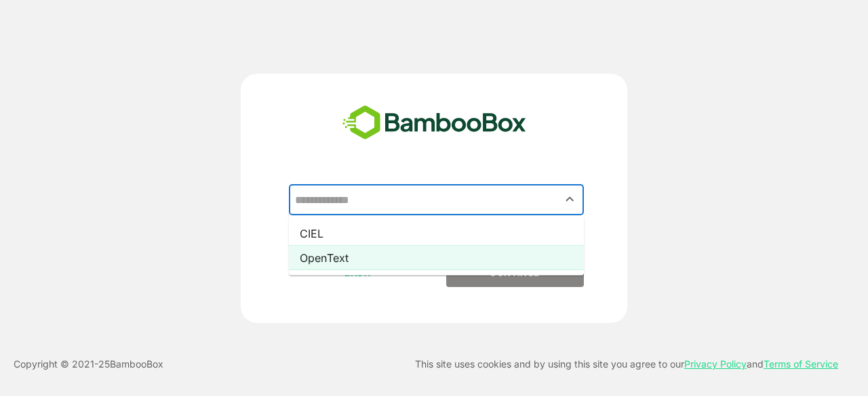 This screenshot has width=868, height=396. What do you see at coordinates (570, 199) in the screenshot?
I see `button: Close` at bounding box center [570, 199].